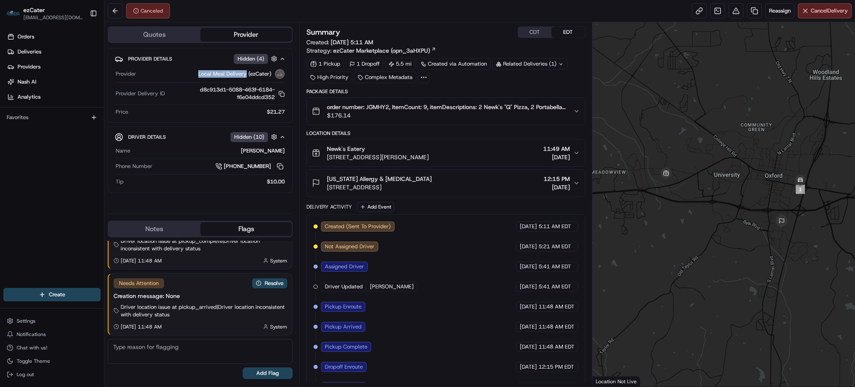  Describe the element at coordinates (557, 179) in the screenshot. I see `span: 12:15 PM` at that location.